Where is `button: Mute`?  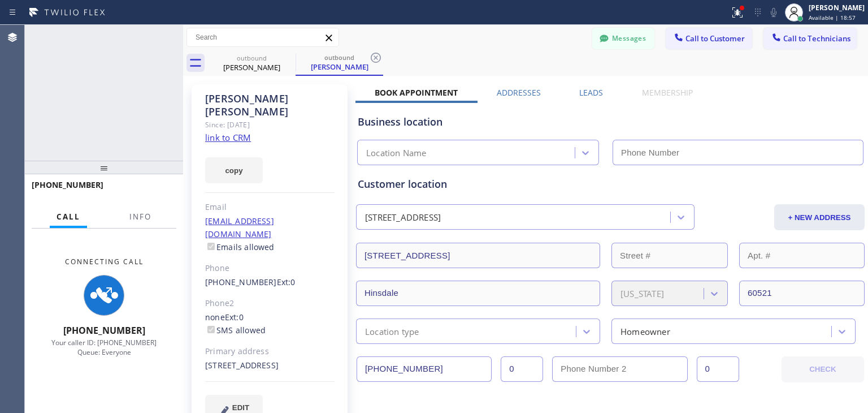
button: Mute is located at coordinates (774, 12).